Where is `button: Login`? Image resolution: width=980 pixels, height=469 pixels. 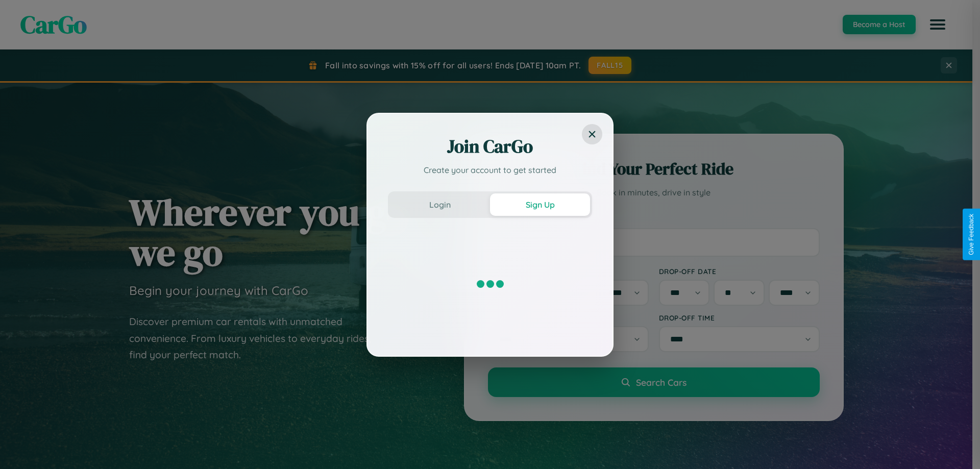
button: Login is located at coordinates (440, 204).